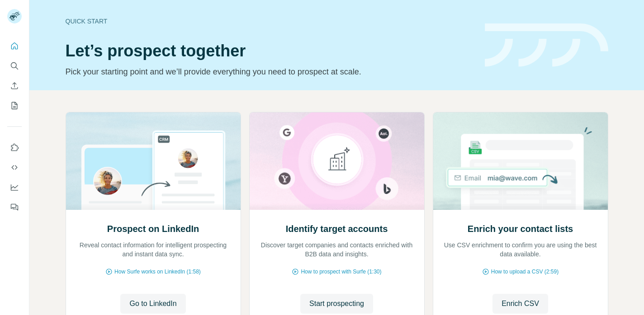 The width and height of the screenshot is (644, 315). I want to click on h1: Let’s prospect together, so click(269, 51).